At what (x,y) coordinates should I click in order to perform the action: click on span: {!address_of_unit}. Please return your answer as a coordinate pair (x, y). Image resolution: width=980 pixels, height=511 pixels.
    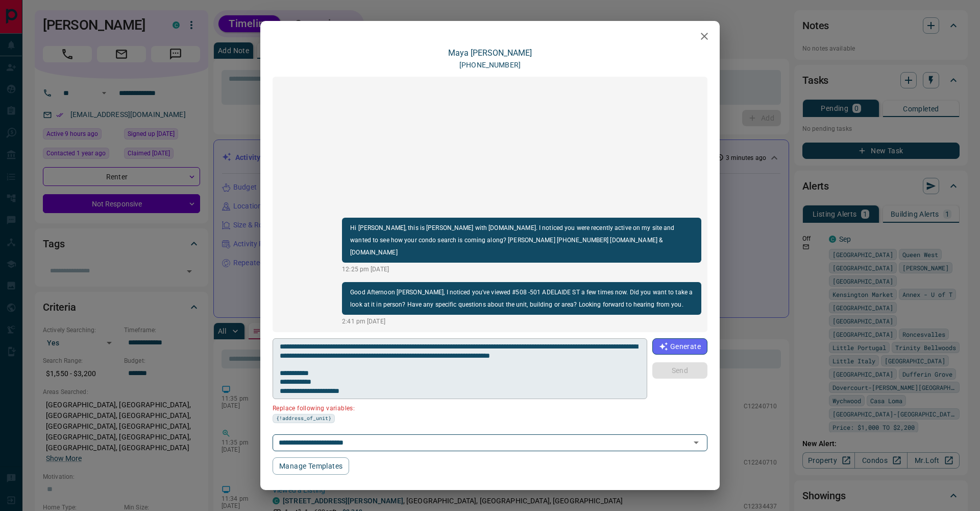
    Looking at the image, I should click on (304, 418).